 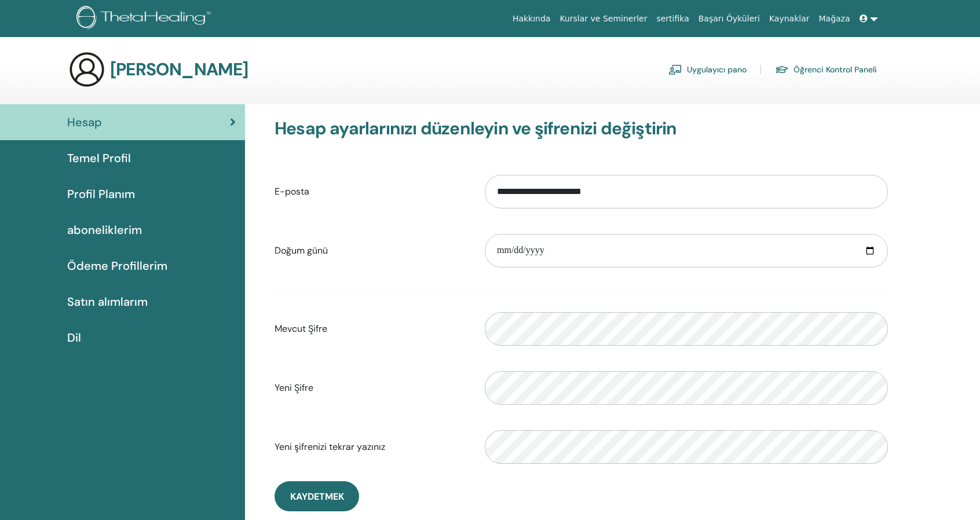 I want to click on span: Kaydetmek, so click(x=317, y=497).